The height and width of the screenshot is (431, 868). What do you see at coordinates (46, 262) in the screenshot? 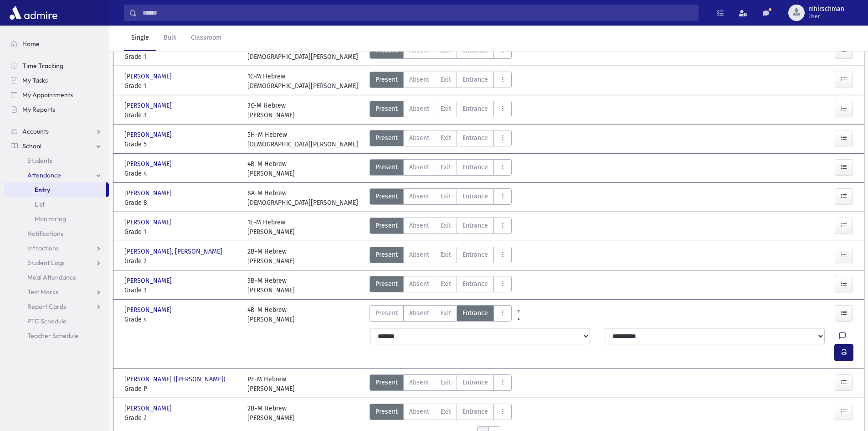
I see `span: Student Logs` at bounding box center [46, 262].